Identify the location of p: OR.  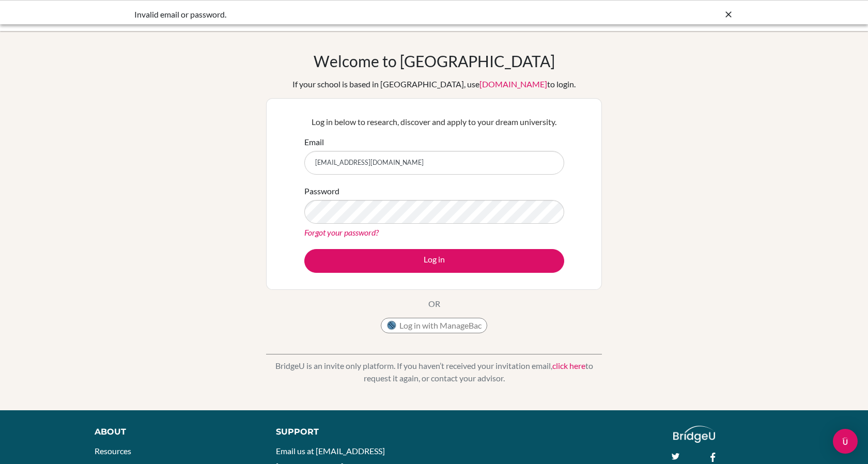
(434, 304).